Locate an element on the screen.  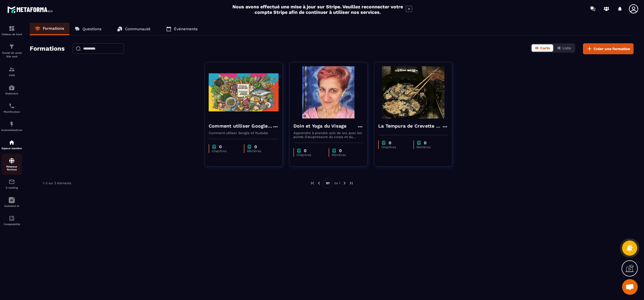
a: Assistant IA is located at coordinates (12, 202).